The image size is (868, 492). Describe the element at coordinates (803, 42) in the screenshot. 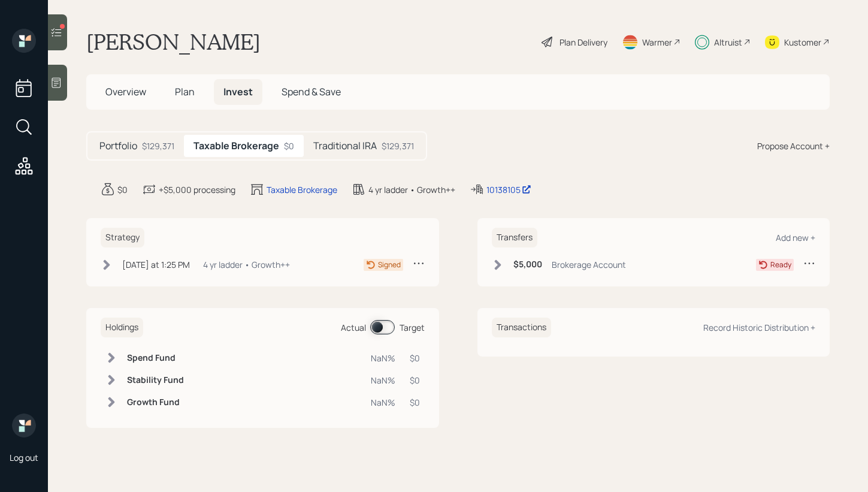

I see `div: Kustomer` at that location.